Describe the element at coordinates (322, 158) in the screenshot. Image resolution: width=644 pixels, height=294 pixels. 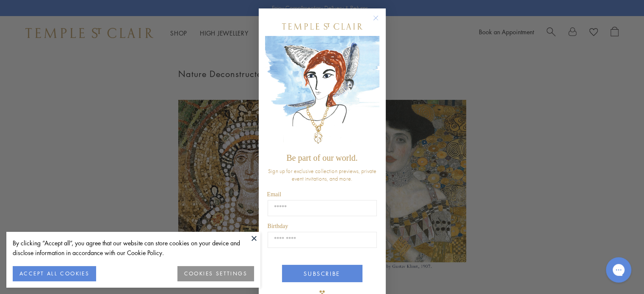
I see `span: Be part of our world.` at that location.